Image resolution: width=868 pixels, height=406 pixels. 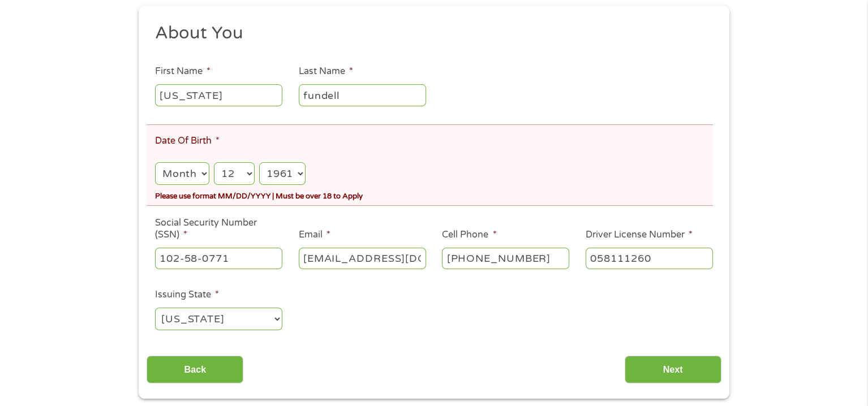 What do you see at coordinates (639, 235) in the screenshot?
I see `label: Driver License Number` at bounding box center [639, 235].